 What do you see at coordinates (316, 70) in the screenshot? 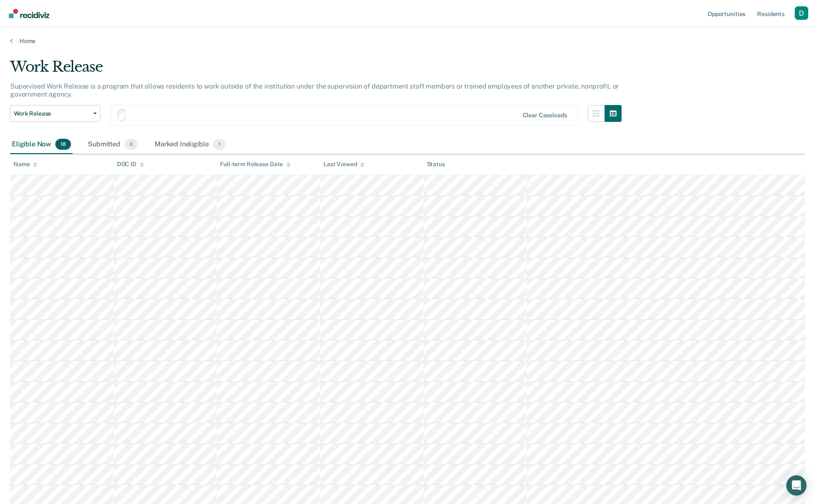
I see `div: Work Release` at bounding box center [316, 70].